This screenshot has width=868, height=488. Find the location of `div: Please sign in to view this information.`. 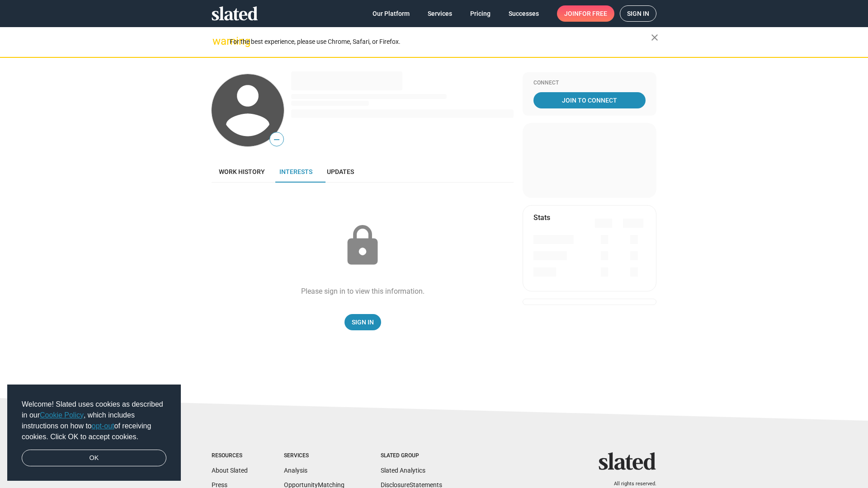

div: Please sign in to view this information. is located at coordinates (362, 291).